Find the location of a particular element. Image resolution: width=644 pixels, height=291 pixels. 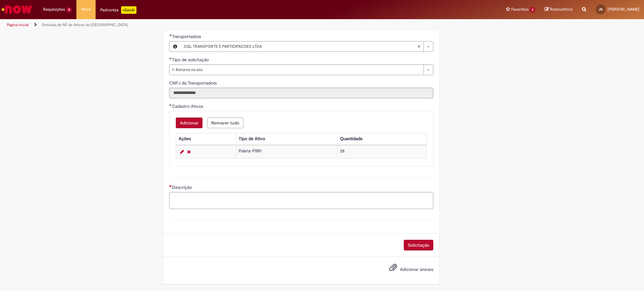

span: Favoritos is located at coordinates (520, 10).